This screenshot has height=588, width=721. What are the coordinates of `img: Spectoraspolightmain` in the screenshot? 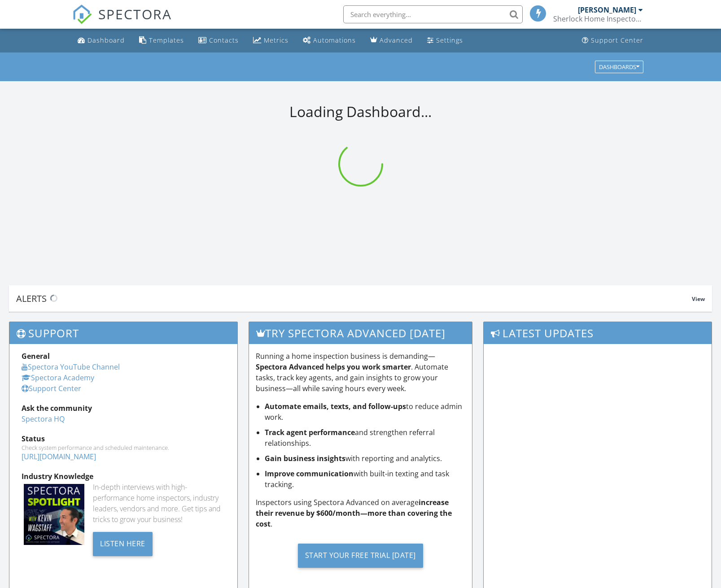 It's located at (54, 514).